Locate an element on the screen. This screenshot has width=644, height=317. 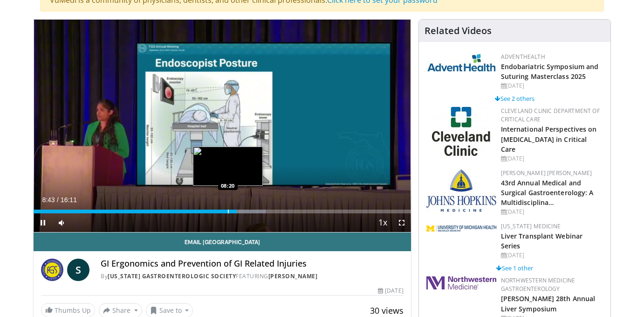
span: 30 views is located at coordinates (387, 310).